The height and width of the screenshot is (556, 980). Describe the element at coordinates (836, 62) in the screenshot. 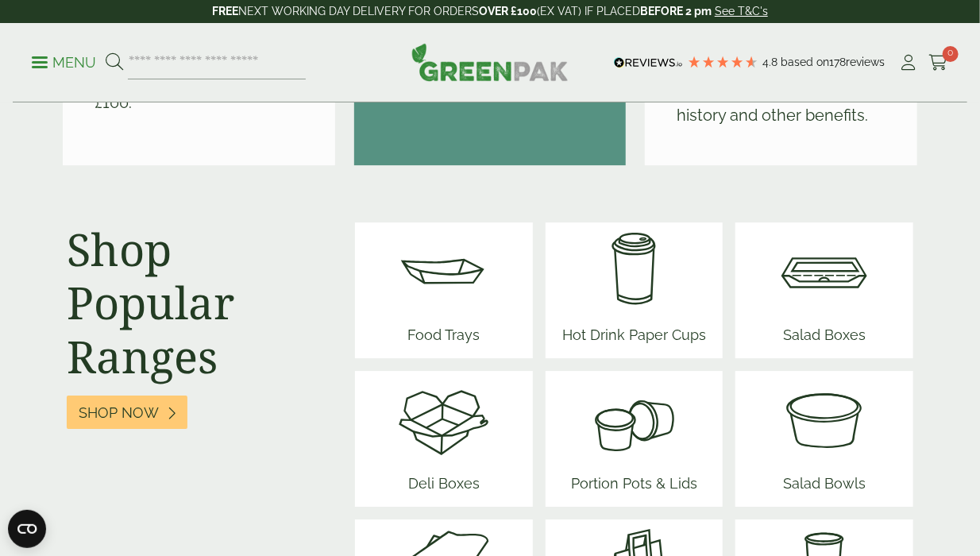

I see `span: 178` at that location.